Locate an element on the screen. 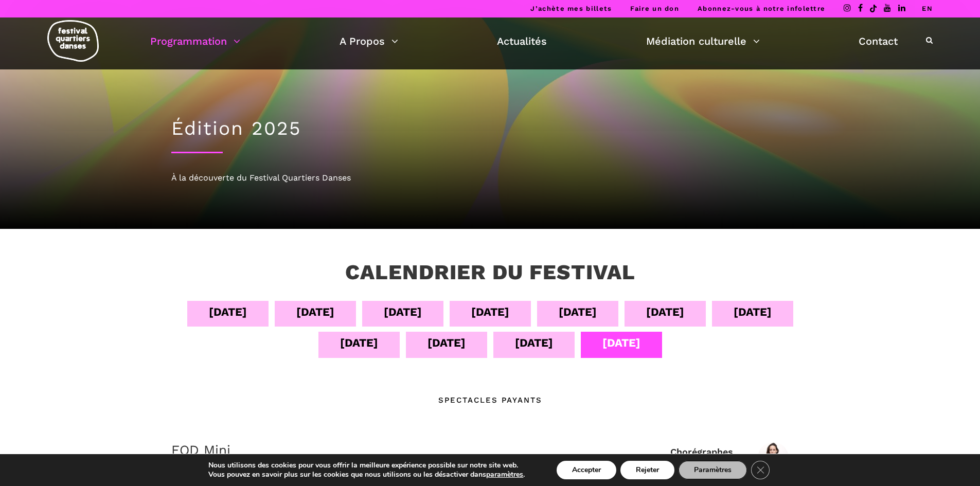 This screenshot has width=980, height=486. a: Faire un don is located at coordinates (655, 8).